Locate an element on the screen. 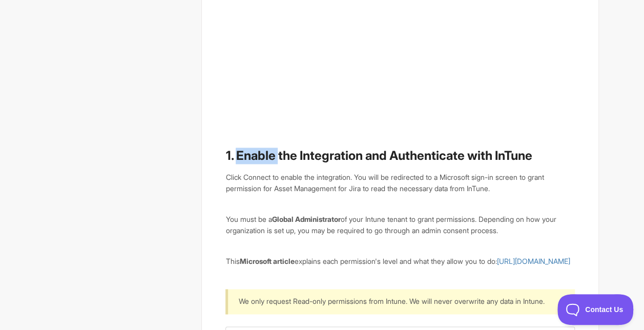 The width and height of the screenshot is (644, 330). p: We only request Read-only permissions from Intune. We will never overwrite any data in Intune. is located at coordinates (400, 301).